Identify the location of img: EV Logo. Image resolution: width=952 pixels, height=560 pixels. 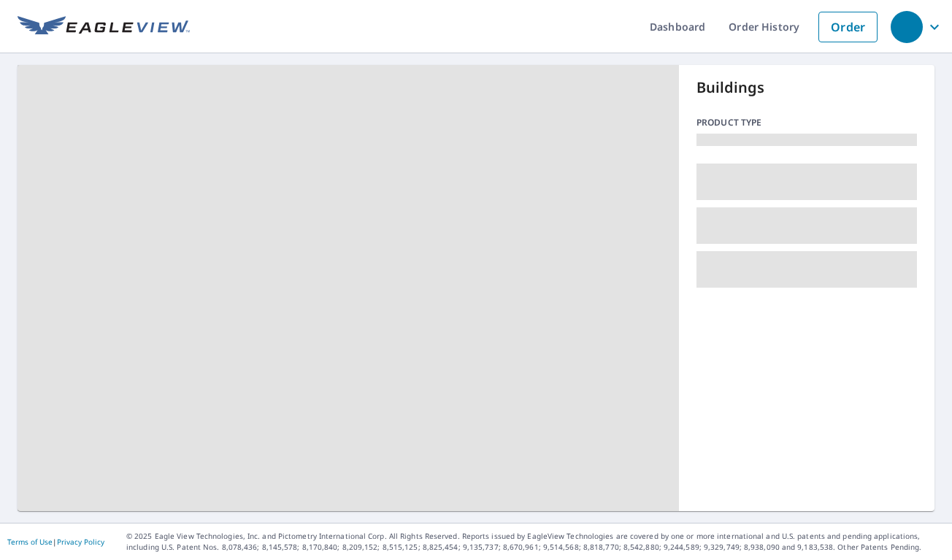
(104, 27).